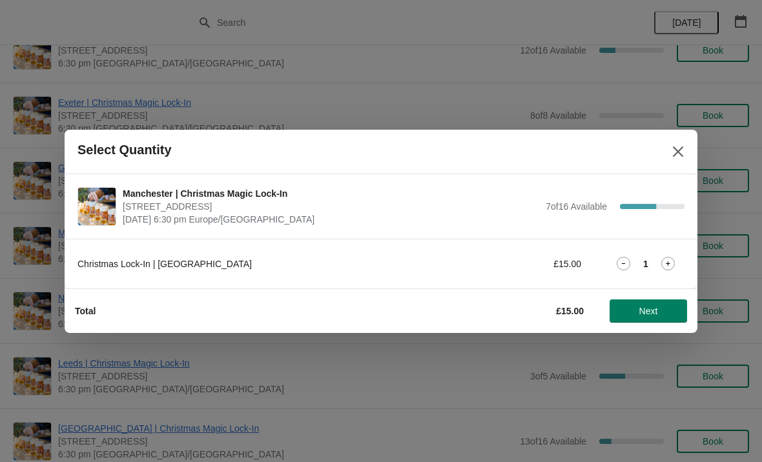  Describe the element at coordinates (648, 311) in the screenshot. I see `span: Next` at that location.